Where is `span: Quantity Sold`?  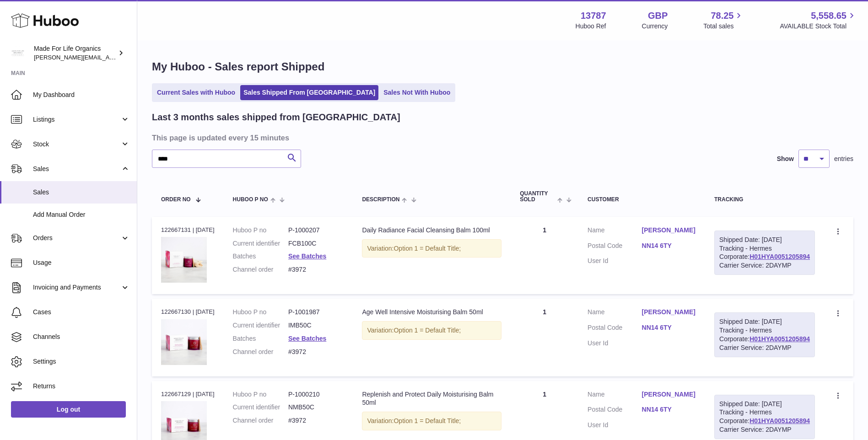
span: Quantity Sold is located at coordinates (538, 197).